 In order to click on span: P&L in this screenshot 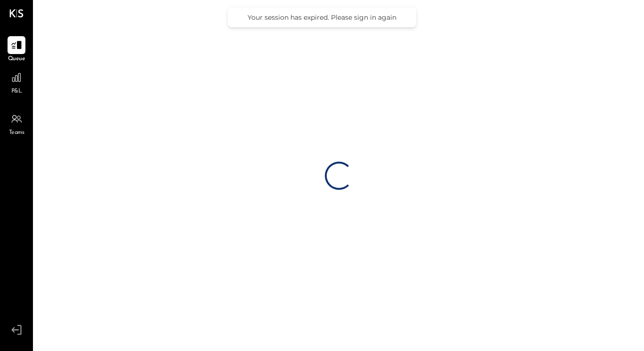, I will do `click(17, 92)`.